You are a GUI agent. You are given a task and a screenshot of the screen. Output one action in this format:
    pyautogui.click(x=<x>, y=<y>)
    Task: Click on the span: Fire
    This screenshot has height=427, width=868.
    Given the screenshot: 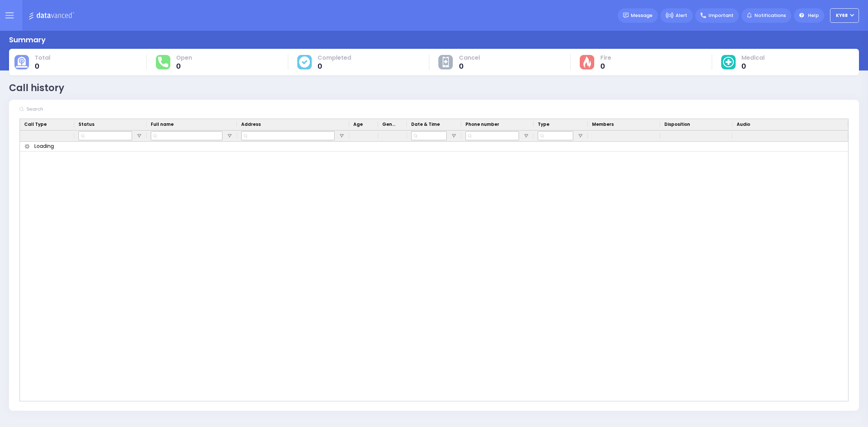 What is the action you would take?
    pyautogui.click(x=606, y=58)
    